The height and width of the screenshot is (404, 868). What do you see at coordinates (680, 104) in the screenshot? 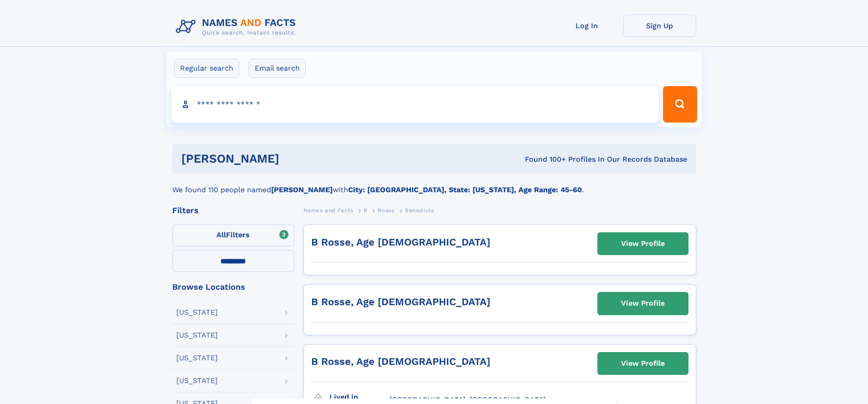
I see `button: Search Button` at bounding box center [680, 104].